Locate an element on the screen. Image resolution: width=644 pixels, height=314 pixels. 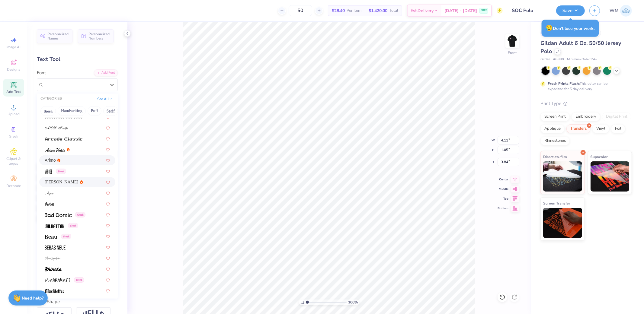
img: Bebas Neue is located at coordinates (55, 248).